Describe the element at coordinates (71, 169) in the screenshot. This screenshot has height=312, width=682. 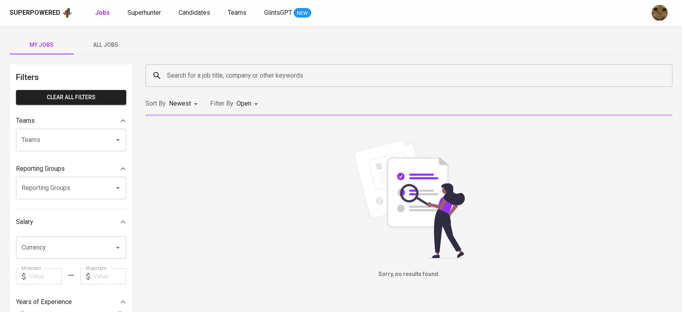
I see `div: Reporting Groups` at that location.